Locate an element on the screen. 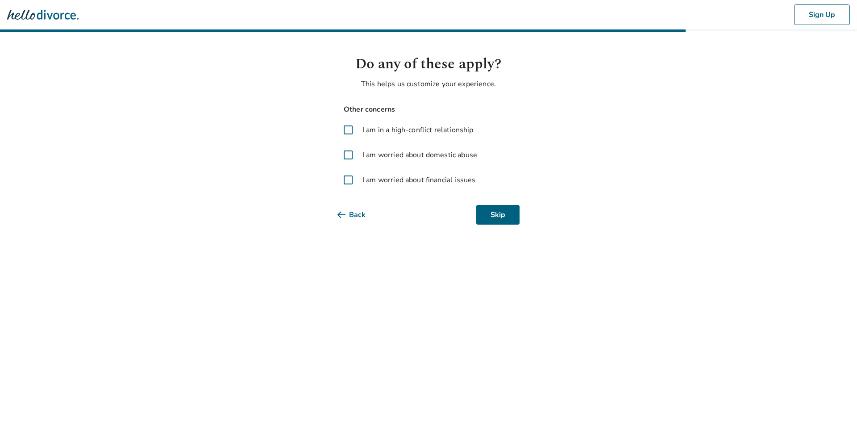  span: I am worried about financial issues is located at coordinates (419, 180).